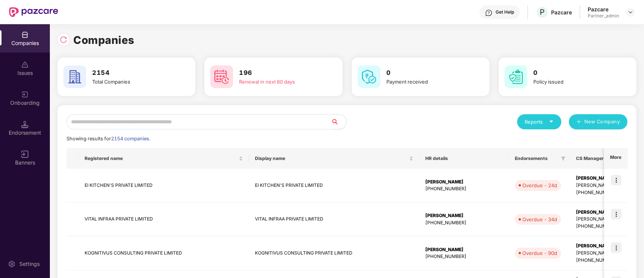 The image size is (644, 278). What do you see at coordinates (427, 82) in the screenshot?
I see `div: Payment received` at bounding box center [427, 82].